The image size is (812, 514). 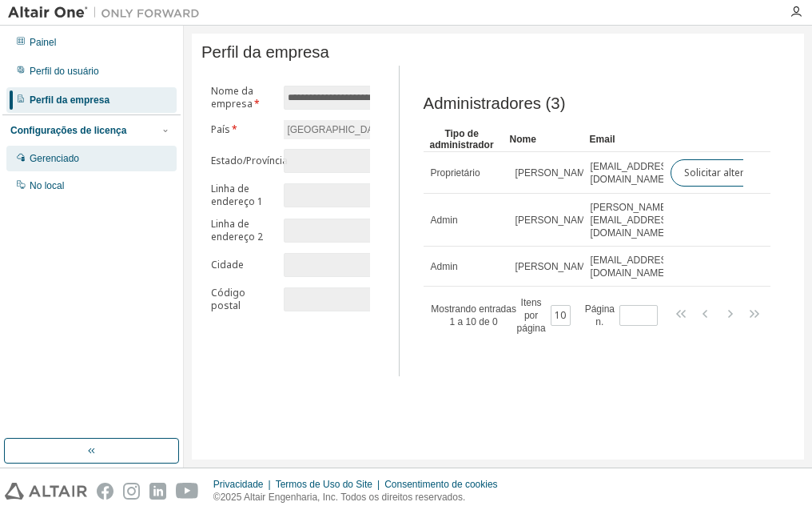 I want to click on div: Perfil da empresa, so click(x=69, y=100).